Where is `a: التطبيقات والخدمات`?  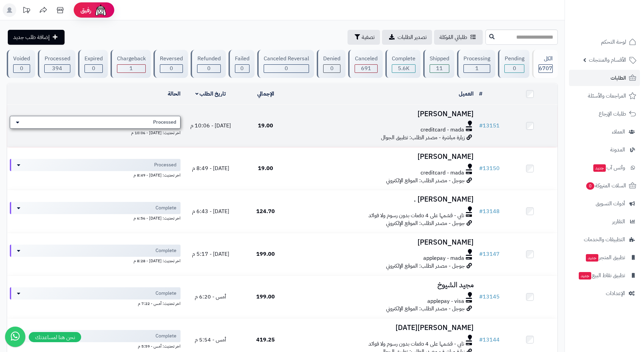 a: التطبيقات والخدمات is located at coordinates (605, 239).